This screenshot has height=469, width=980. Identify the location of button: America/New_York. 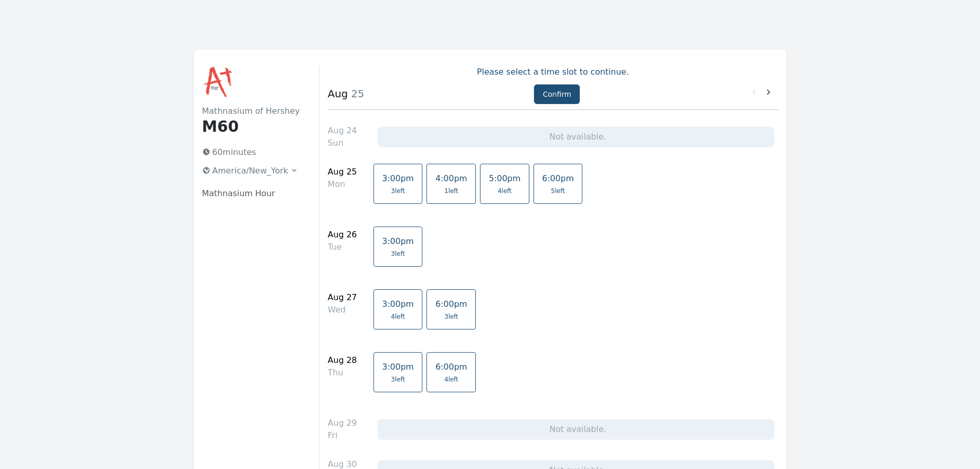
(250, 171).